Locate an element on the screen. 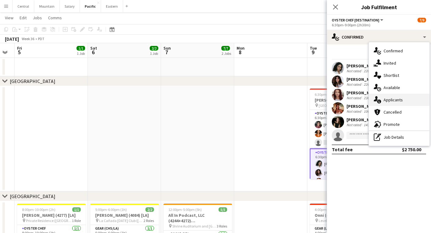 This screenshot has width=431, height=233. a: Edit is located at coordinates (23, 18).